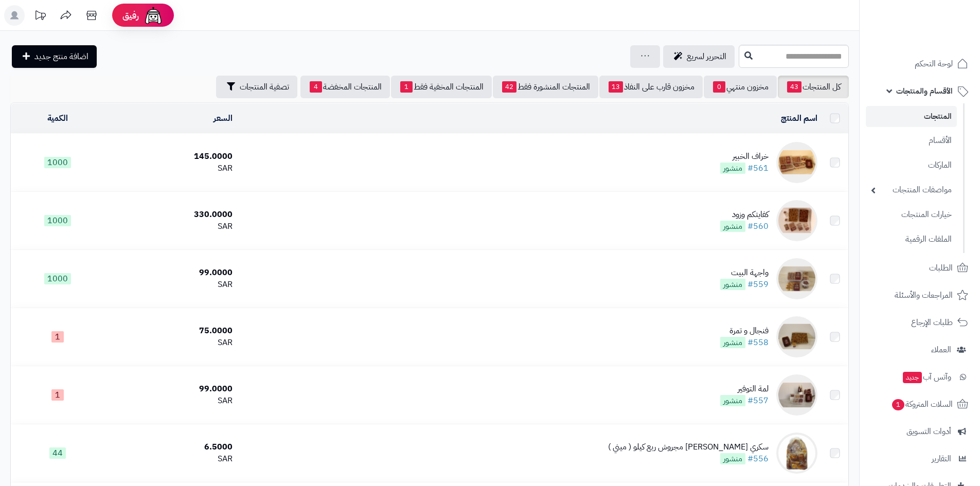  What do you see at coordinates (920, 404) in the screenshot?
I see `a: السلات المتروكة1` at bounding box center [920, 404].